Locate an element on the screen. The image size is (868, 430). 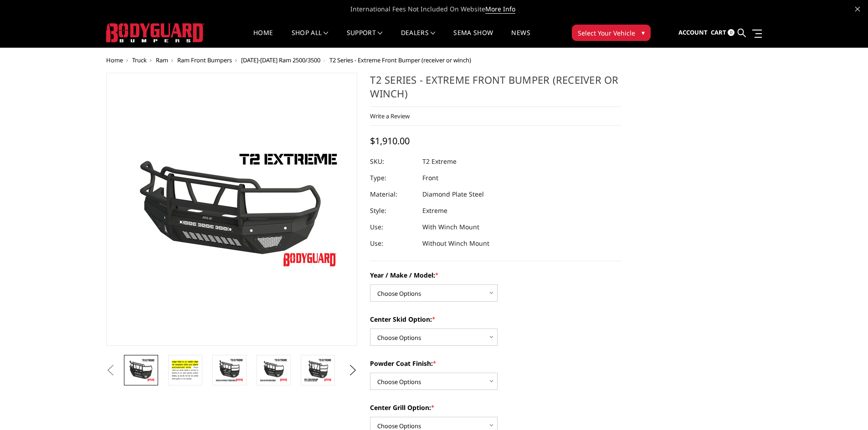
span: Cart is located at coordinates (718, 33).